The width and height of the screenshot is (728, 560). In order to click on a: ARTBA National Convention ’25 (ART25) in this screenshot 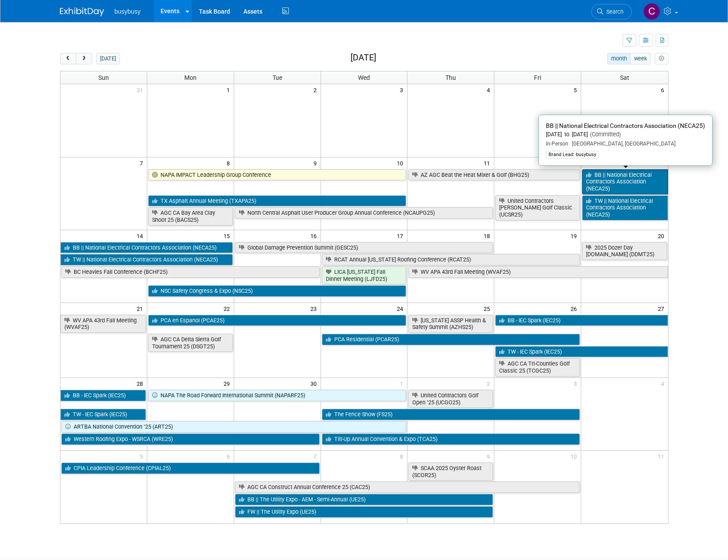, I will do `click(234, 427)`.